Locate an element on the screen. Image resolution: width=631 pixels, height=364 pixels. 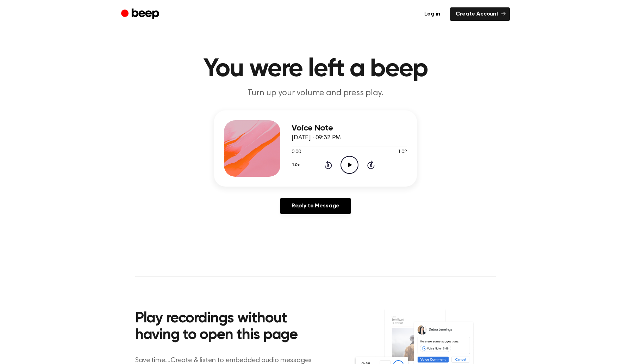
a: Reply to Message is located at coordinates (316, 206).